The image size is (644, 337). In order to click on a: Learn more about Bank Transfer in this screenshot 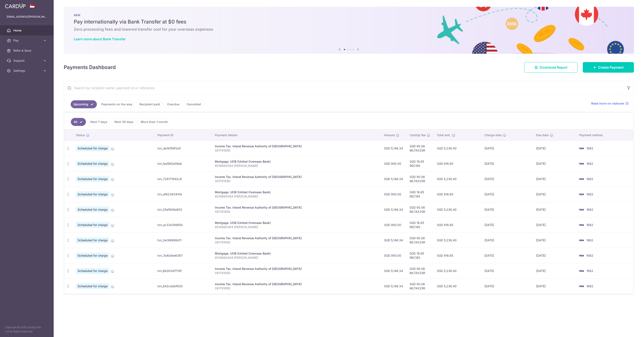, I will do `click(100, 39)`.